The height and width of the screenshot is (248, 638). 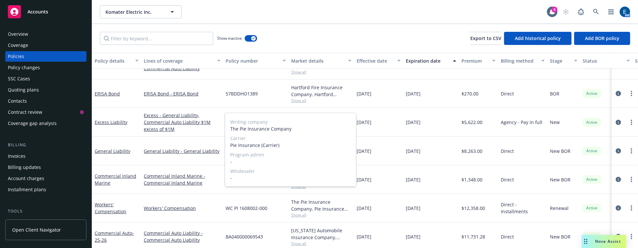 I want to click on div: Coverage gap analysis, so click(x=32, y=123).